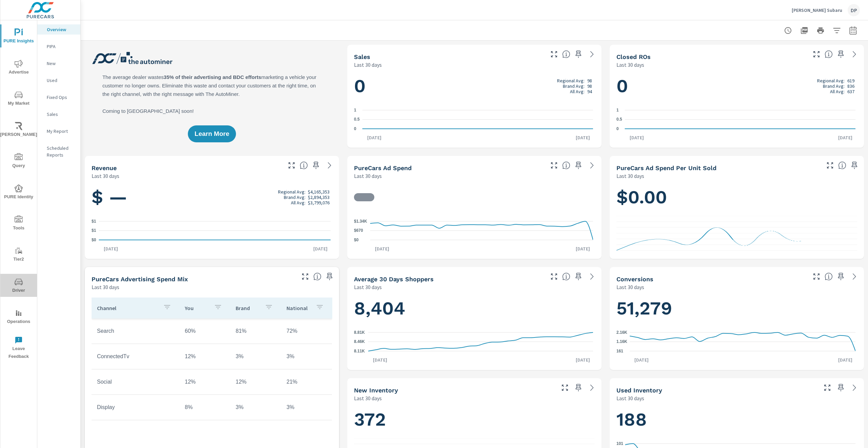 This screenshot has width=868, height=448. What do you see at coordinates (205, 331) in the screenshot?
I see `td: 60%` at bounding box center [205, 331].